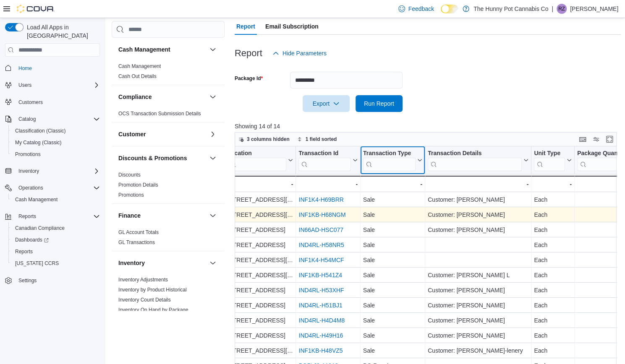 Image resolution: width=625 pixels, height=364 pixels. What do you see at coordinates (136, 243) in the screenshot?
I see `span: GL Transactions` at bounding box center [136, 243].